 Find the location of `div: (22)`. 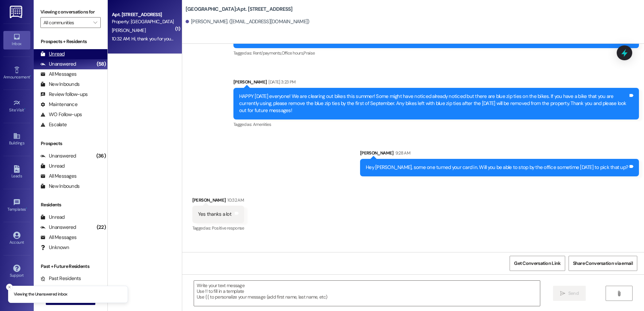

div: (22) is located at coordinates (101, 227).